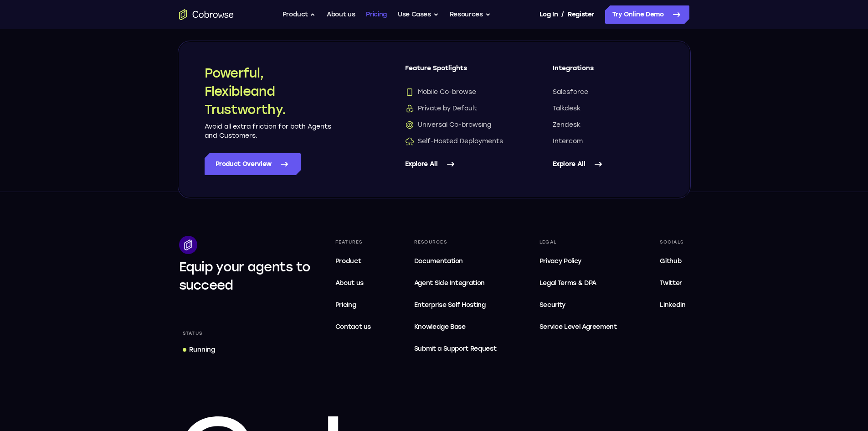  What do you see at coordinates (566, 125) in the screenshot?
I see `span: Zendesk` at bounding box center [566, 125].